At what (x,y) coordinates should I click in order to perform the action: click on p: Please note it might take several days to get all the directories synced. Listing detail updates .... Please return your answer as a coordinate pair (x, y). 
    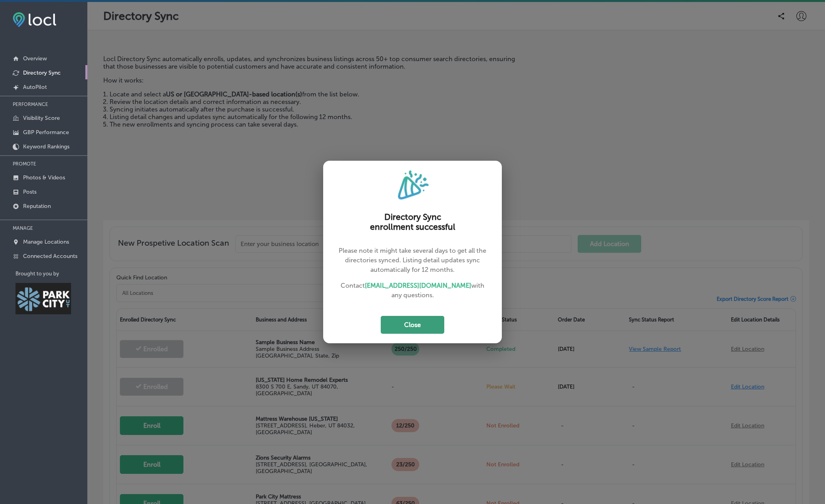
    Looking at the image, I should click on (413, 260).